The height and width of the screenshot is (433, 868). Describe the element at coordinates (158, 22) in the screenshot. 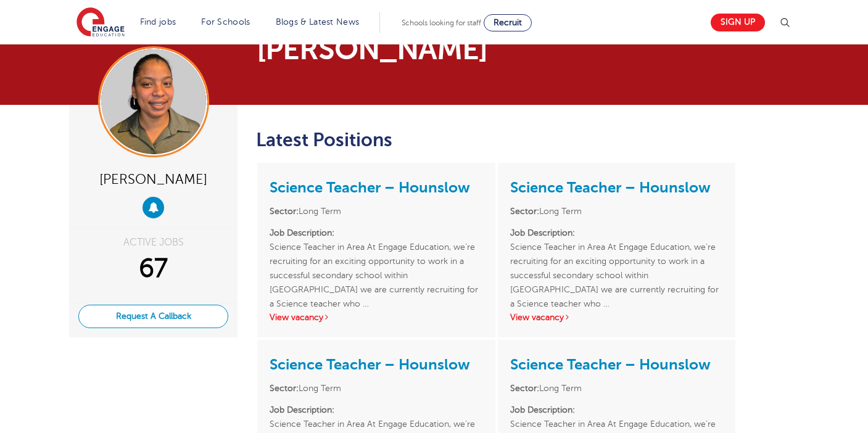

I see `a: Find jobs` at that location.